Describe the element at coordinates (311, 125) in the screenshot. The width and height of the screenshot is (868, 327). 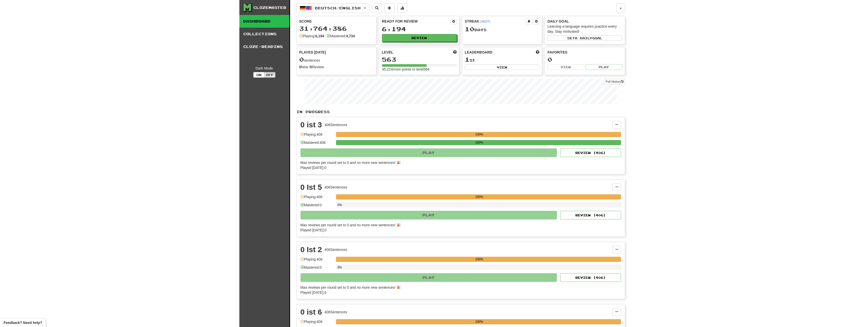
I see `div: 0 ist 3` at that location.